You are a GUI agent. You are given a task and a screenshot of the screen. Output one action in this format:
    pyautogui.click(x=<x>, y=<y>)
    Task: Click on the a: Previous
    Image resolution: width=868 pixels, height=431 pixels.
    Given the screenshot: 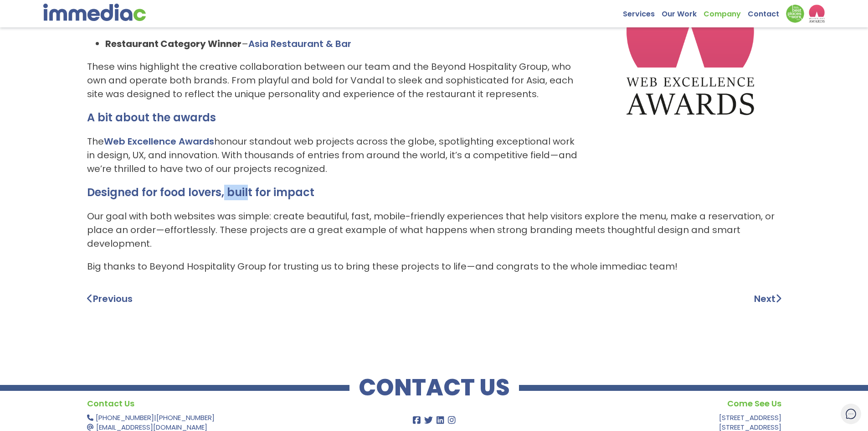 What is the action you would take?
    pyautogui.click(x=109, y=298)
    